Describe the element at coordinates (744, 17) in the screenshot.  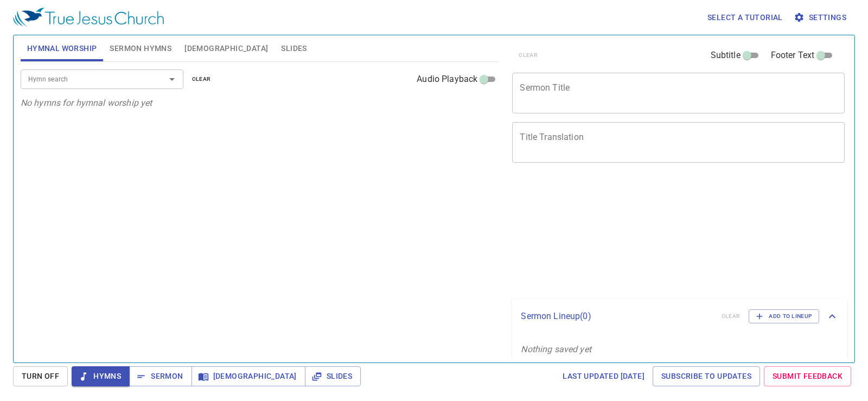
I see `span: Select a tutorial` at that location.